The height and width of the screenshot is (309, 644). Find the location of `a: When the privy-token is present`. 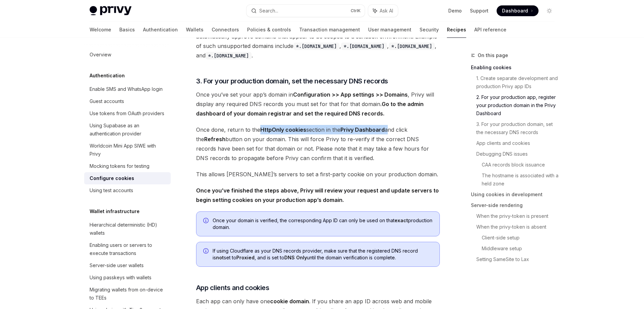

a: When the privy-token is present is located at coordinates (518, 216).